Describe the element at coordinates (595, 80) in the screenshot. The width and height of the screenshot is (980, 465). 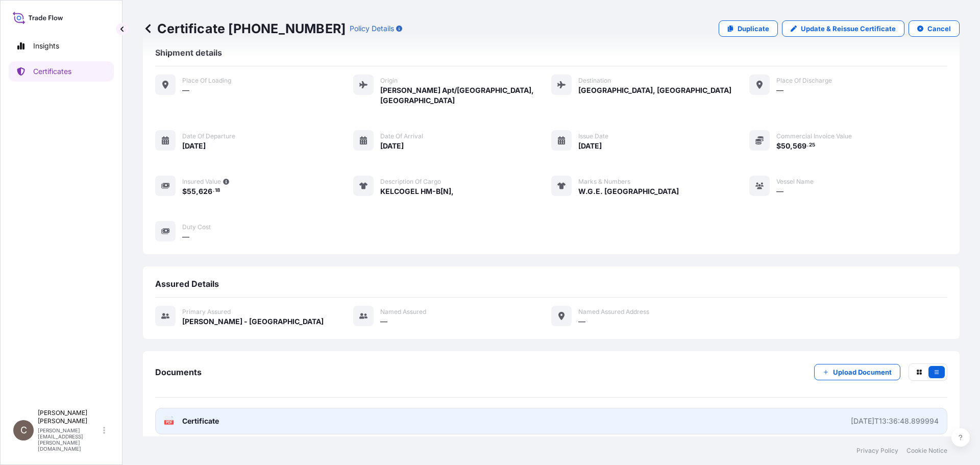
I see `span: Destination` at that location.